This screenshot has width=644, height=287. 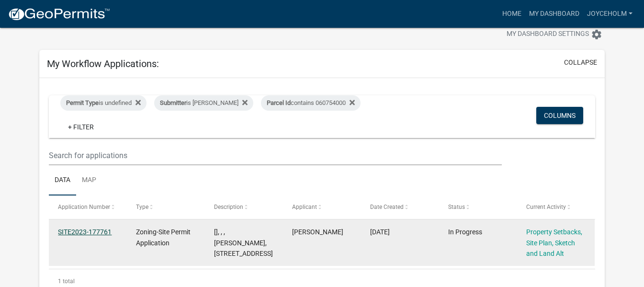 I want to click on span: Parcel Id, so click(x=279, y=103).